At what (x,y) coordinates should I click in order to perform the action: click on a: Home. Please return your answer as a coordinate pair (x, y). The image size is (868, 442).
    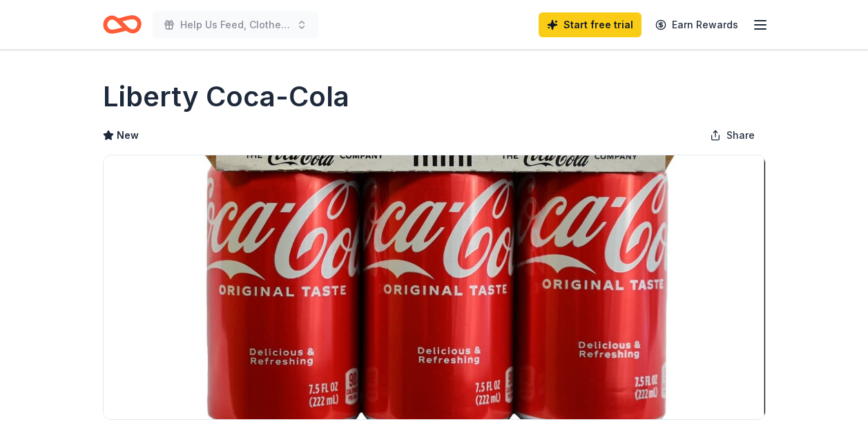
    Looking at the image, I should click on (122, 24).